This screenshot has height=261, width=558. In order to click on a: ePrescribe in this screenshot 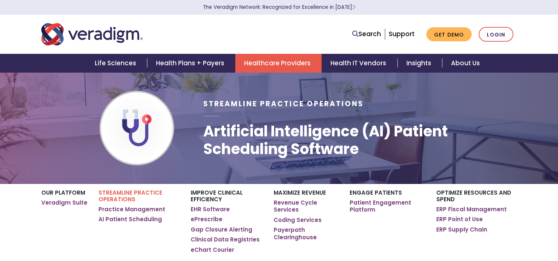, I will do `click(206, 219)`.